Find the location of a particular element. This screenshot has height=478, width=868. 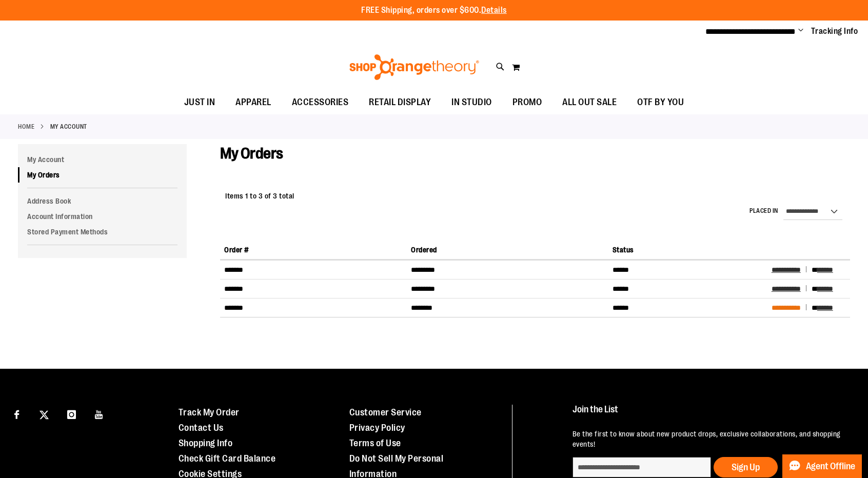

a: Tracking Info is located at coordinates (835, 31).